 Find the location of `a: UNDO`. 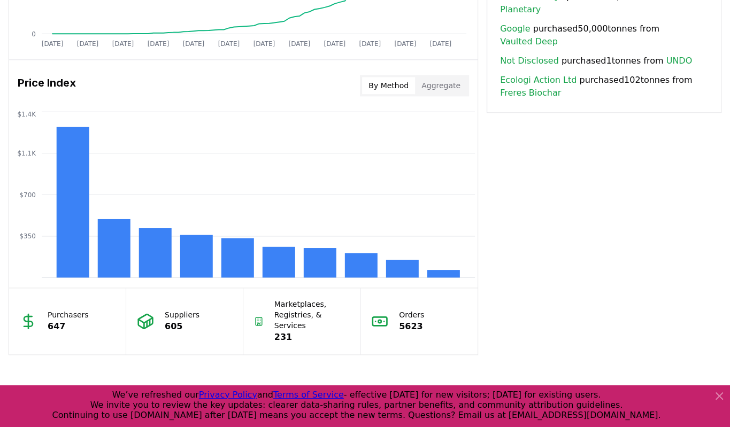

a: UNDO is located at coordinates (679, 61).